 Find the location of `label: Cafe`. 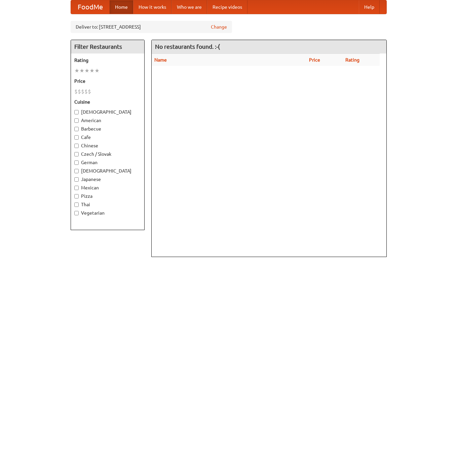

label: Cafe is located at coordinates (107, 137).